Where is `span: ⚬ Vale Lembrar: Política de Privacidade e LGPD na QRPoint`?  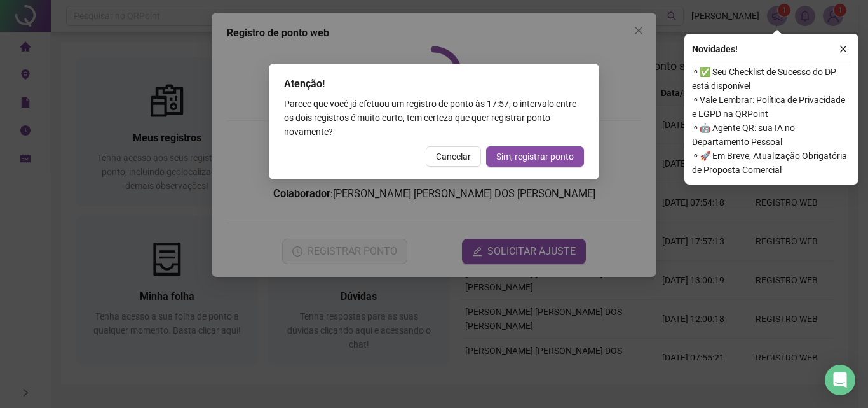 span: ⚬ Vale Lembrar: Política de Privacidade e LGPD na QRPoint is located at coordinates (772, 107).